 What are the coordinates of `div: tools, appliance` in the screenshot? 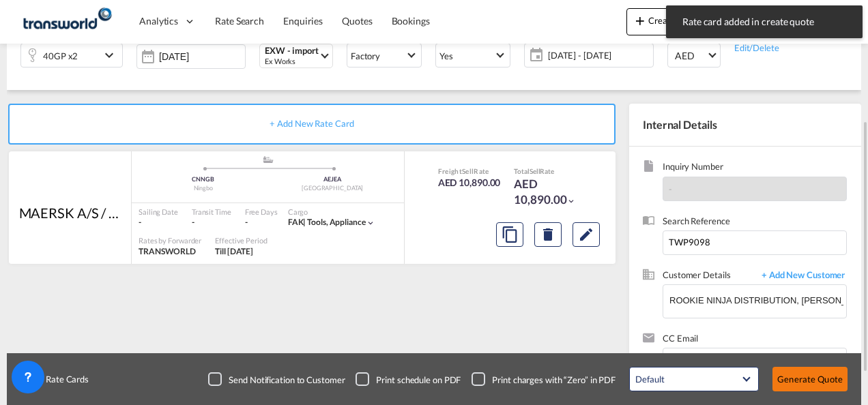 It's located at (327, 223).